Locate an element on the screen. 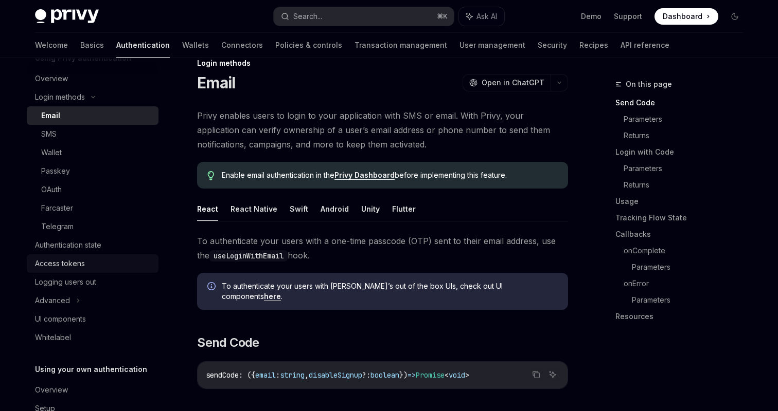  div: SMS is located at coordinates (49, 134).